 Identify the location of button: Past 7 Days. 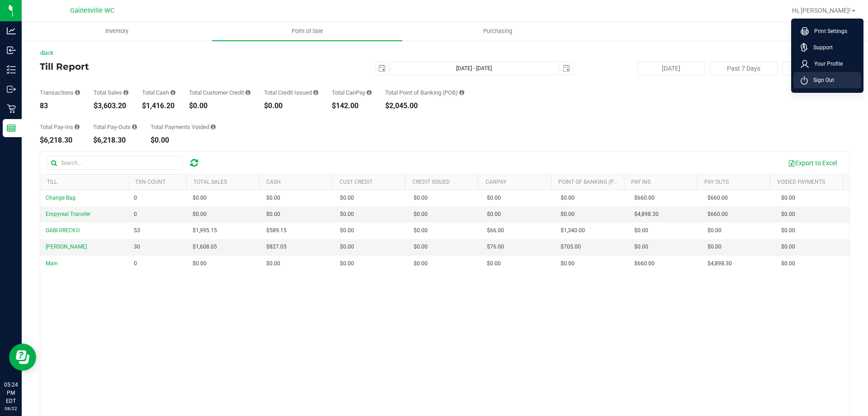
(744, 68).